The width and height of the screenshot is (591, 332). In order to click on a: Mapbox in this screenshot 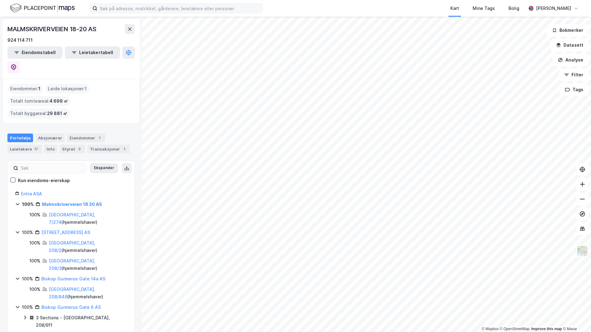, I will do `click(490, 329)`.